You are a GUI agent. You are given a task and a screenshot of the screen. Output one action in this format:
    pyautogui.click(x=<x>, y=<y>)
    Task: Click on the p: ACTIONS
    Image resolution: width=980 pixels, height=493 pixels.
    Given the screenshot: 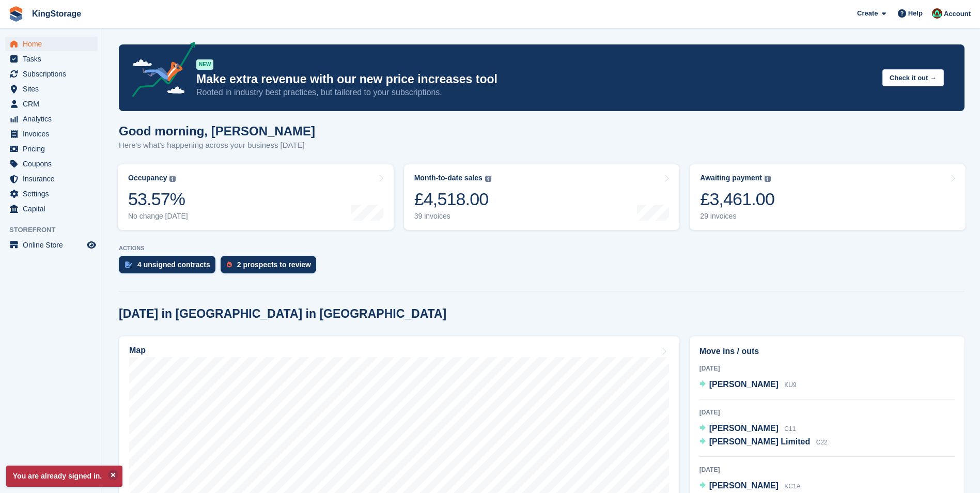 What is the action you would take?
    pyautogui.click(x=541, y=248)
    